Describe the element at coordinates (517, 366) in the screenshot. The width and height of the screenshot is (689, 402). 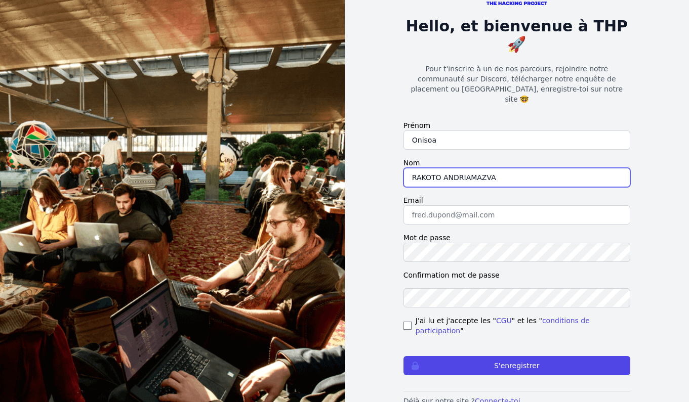
I see `button: S'enregistrer` at that location.